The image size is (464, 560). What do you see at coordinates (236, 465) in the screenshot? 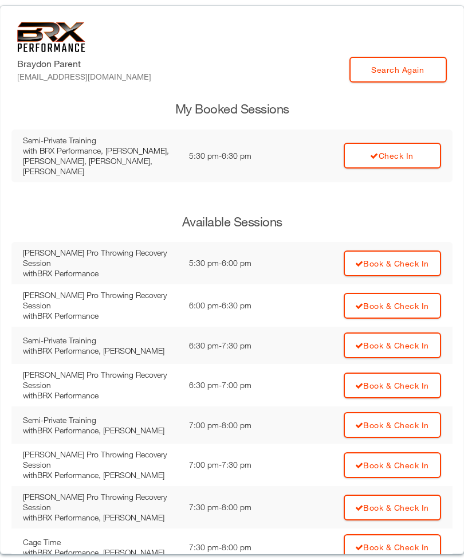
I see `td: 7:00 pm - 7:30 pm` at bounding box center [236, 465].